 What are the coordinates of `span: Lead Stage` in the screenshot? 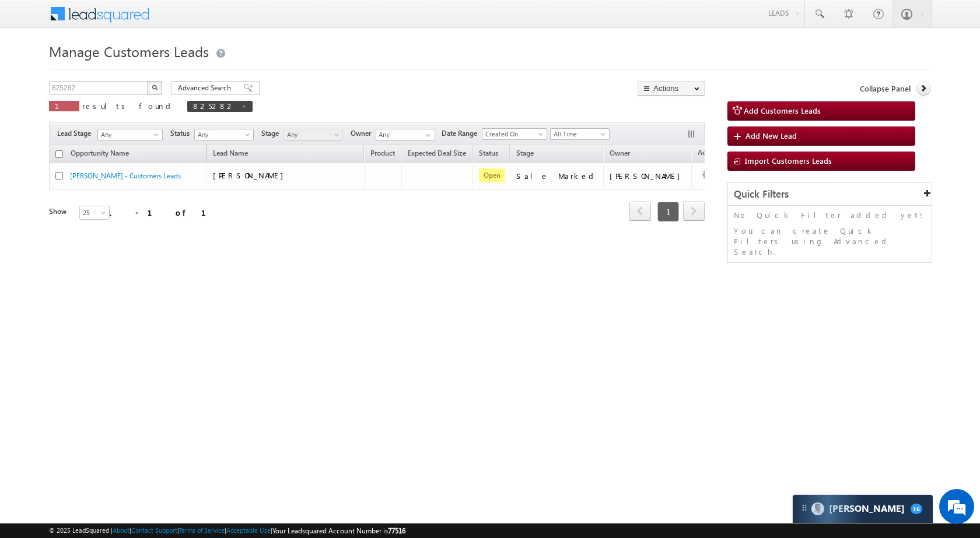 It's located at (76, 134).